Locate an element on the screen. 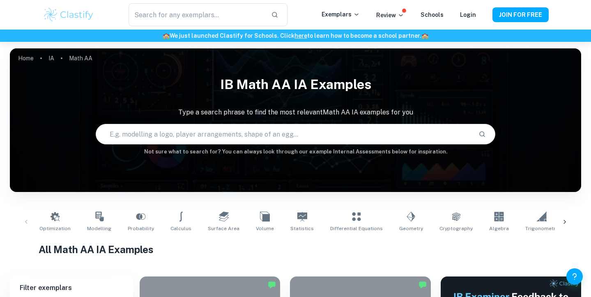 The width and height of the screenshot is (591, 297). span: Trigonometry is located at coordinates (542, 229).